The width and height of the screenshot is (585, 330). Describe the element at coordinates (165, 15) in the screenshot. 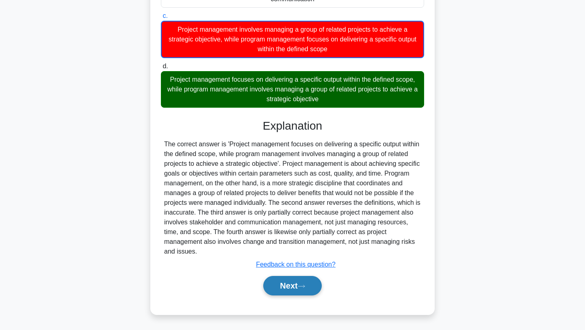

I see `span: c.` at that location.